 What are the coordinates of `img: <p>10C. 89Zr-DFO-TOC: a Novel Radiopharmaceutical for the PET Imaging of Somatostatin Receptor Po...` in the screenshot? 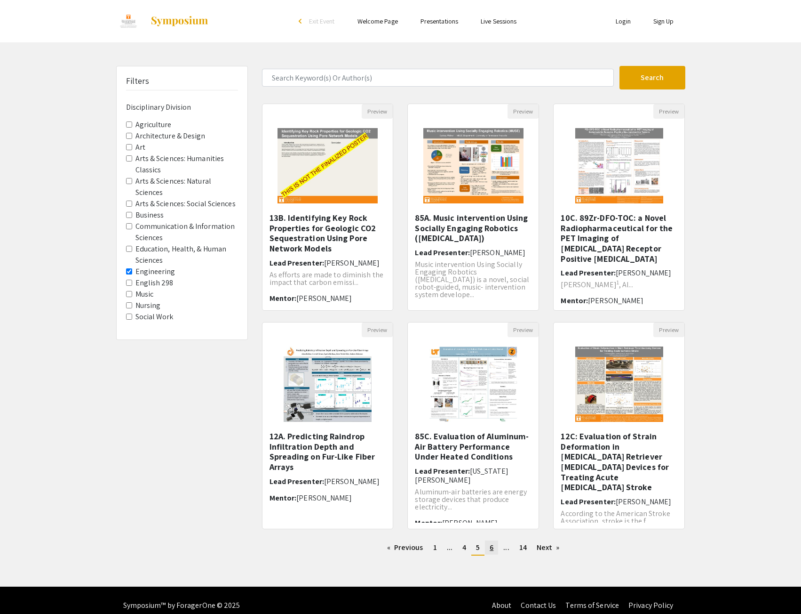 It's located at (619, 166).